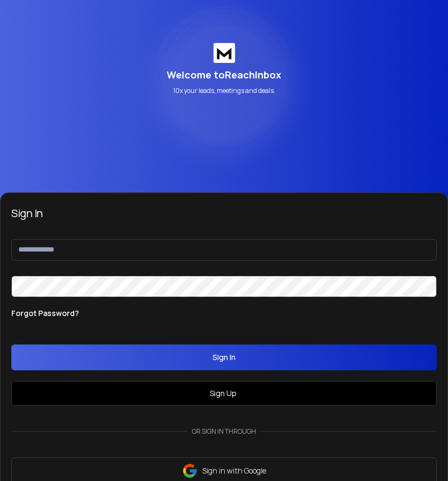 This screenshot has height=481, width=448. What do you see at coordinates (224, 213) in the screenshot?
I see `h3: Sign In` at bounding box center [224, 213].